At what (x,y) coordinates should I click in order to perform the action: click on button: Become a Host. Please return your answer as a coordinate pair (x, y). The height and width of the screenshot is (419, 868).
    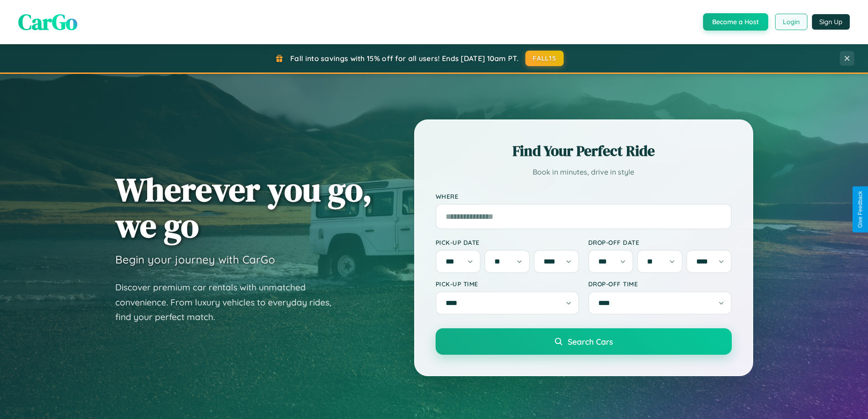
    Looking at the image, I should click on (735, 22).